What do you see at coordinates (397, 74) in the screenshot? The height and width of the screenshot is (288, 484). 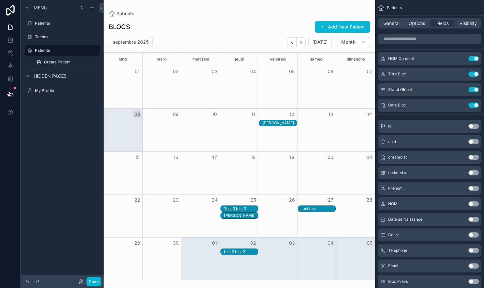 I see `span: Titre Bloc` at bounding box center [397, 74].